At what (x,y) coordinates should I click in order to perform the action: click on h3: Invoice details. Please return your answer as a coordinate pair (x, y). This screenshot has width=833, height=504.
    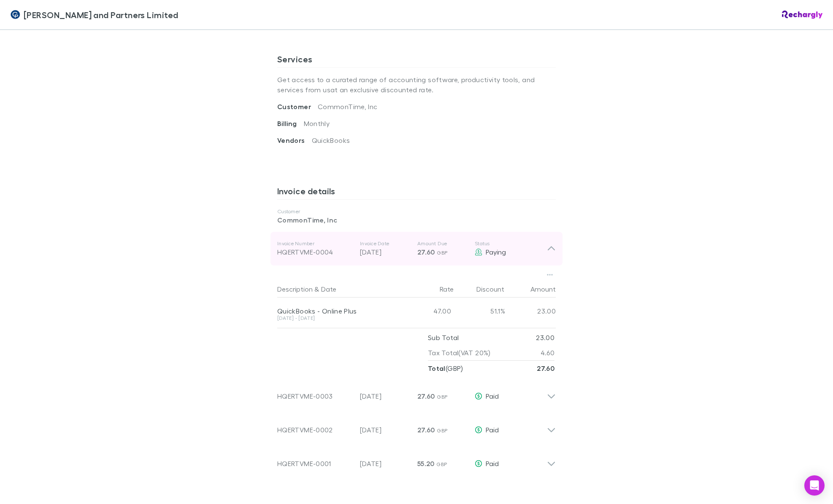
    Looking at the image, I should click on (416, 193).